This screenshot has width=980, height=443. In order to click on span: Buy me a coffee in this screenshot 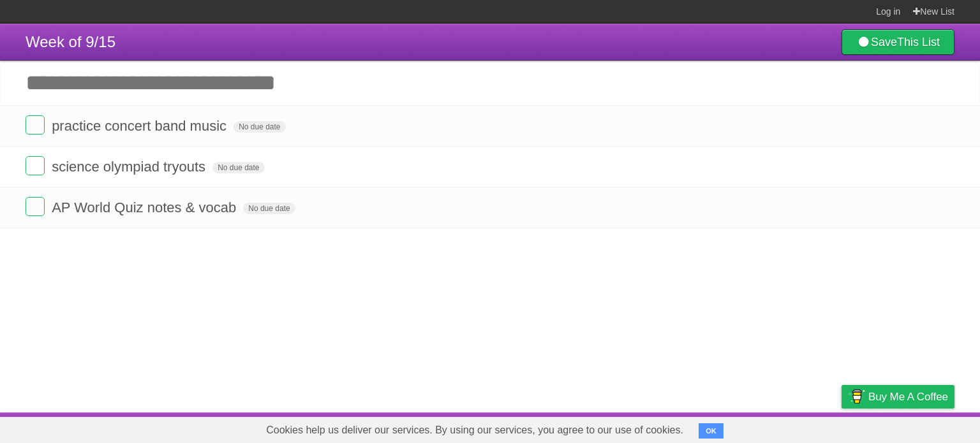, I will do `click(908, 396)`.